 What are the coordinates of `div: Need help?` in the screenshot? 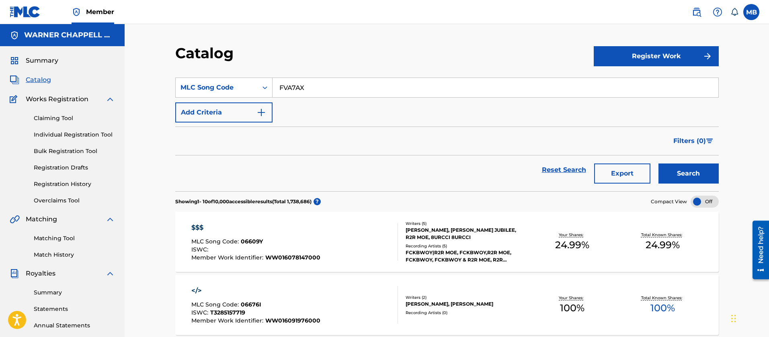 It's located at (14, 27).